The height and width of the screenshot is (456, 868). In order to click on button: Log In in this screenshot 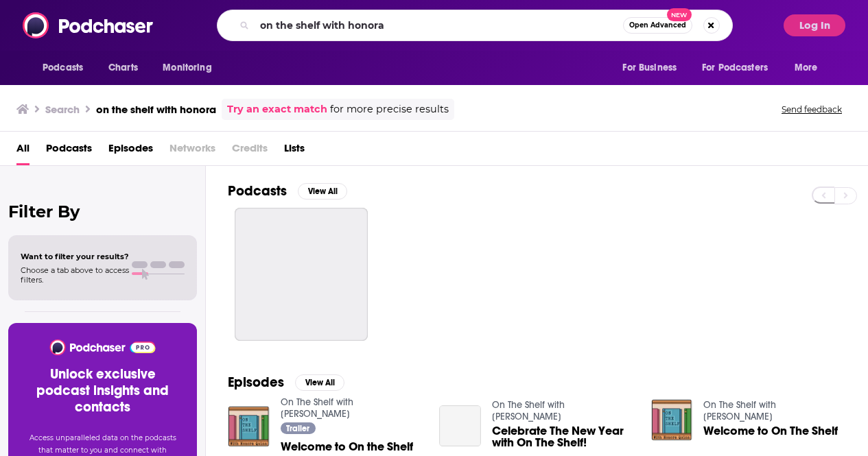, I will do `click(815, 25)`.